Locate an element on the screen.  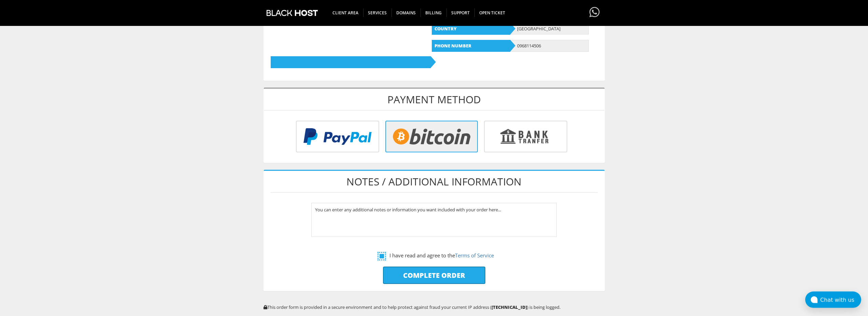
div: Chat with us is located at coordinates (841, 300).